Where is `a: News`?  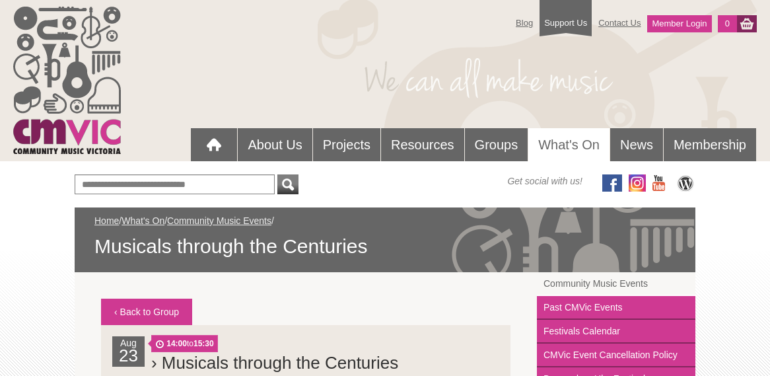 a: News is located at coordinates (636, 145).